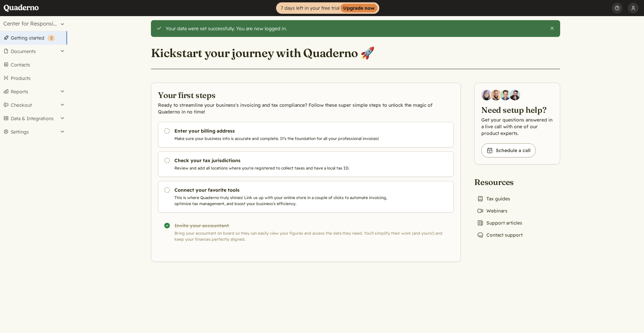 This screenshot has width=644, height=333. Describe the element at coordinates (487, 95) in the screenshot. I see `img: Diana Carrasco, Account Executive at Quaderno` at that location.